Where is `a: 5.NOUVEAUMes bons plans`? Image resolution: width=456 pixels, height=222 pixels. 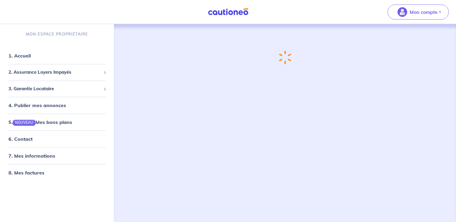 a: 5.NOUVEAUMes bons plans is located at coordinates (40, 122).